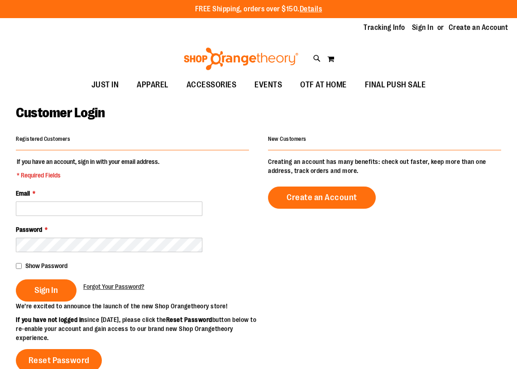 This screenshot has height=369, width=517. Describe the element at coordinates (323, 85) in the screenshot. I see `span: OTF AT HOME` at that location.